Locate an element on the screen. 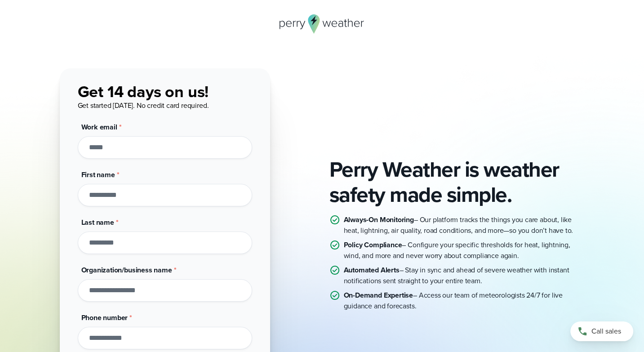  a: Call sales is located at coordinates (602, 331).